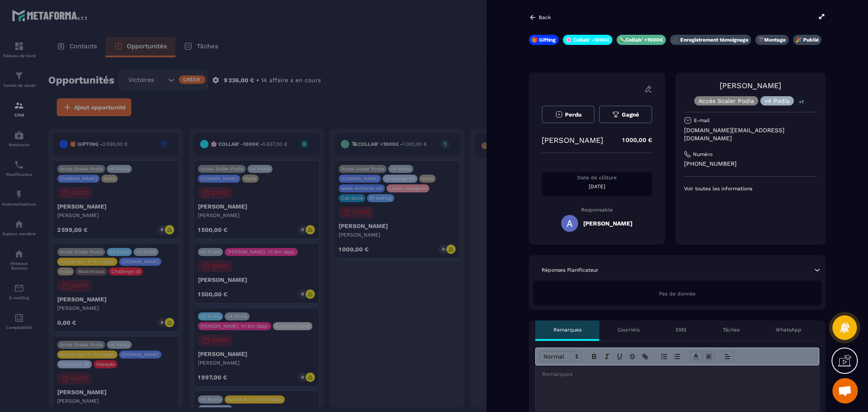 This screenshot has height=412, width=868. I want to click on p: Courriels, so click(628, 330).